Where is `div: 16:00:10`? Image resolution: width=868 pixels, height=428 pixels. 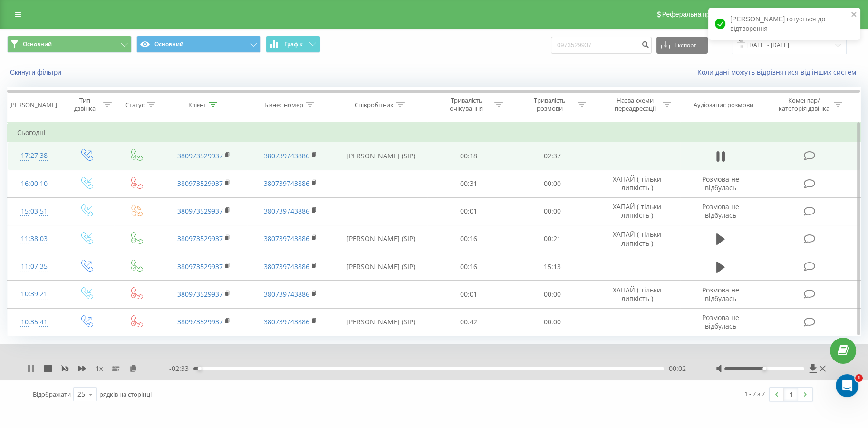
div: 16:00:10 is located at coordinates (34, 183).